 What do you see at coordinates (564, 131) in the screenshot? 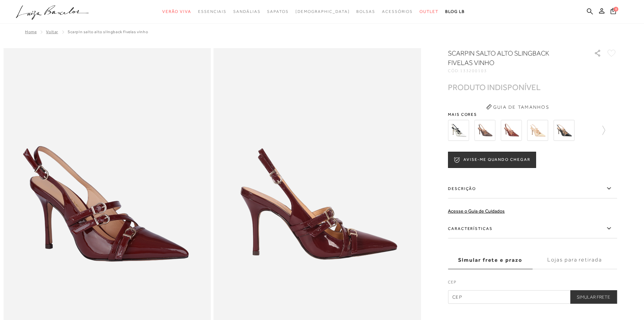
I see `img: SCARPIN SALTO ALTO SLINGBACK FIVELAS PRETO` at bounding box center [564, 131].